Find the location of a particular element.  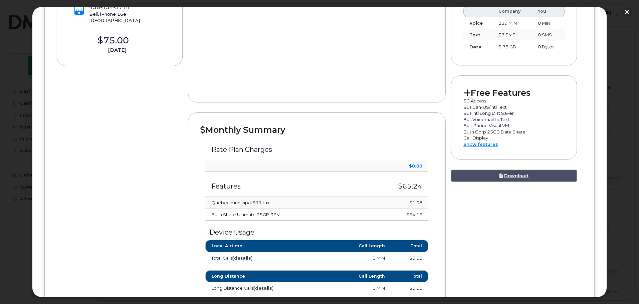

td: 0 MIN is located at coordinates (344, 258).